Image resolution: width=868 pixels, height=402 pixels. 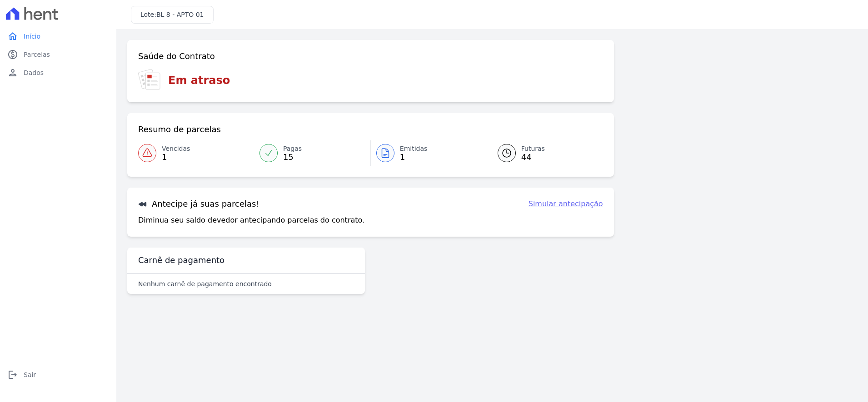 What do you see at coordinates (177, 57) in the screenshot?
I see `h3: Saúde do Contrato` at bounding box center [177, 57].